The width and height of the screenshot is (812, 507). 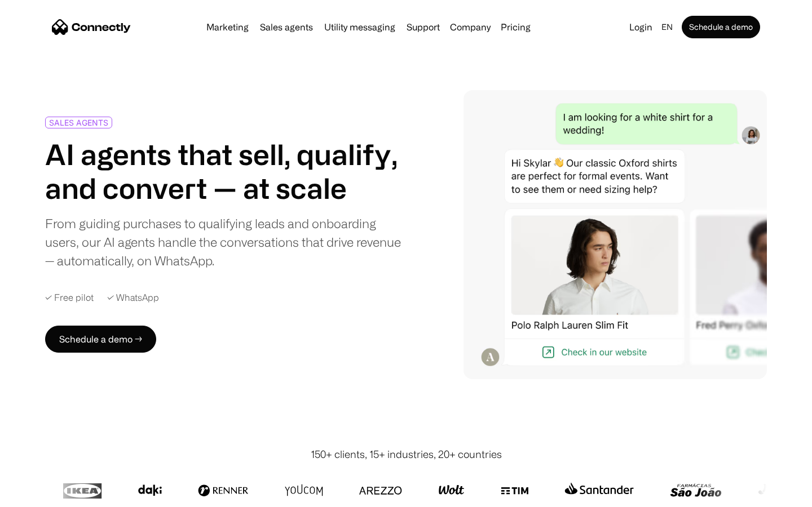 What do you see at coordinates (133, 297) in the screenshot?
I see `div: ✓ WhatsApp` at bounding box center [133, 297].